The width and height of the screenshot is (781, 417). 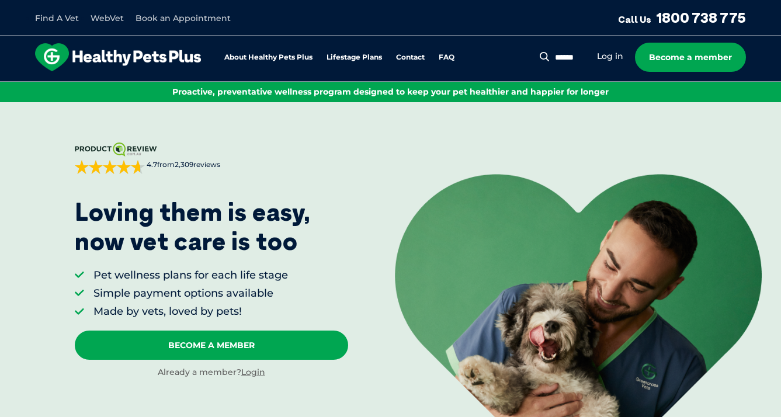 What do you see at coordinates (253, 372) in the screenshot?
I see `a: Login` at bounding box center [253, 372].